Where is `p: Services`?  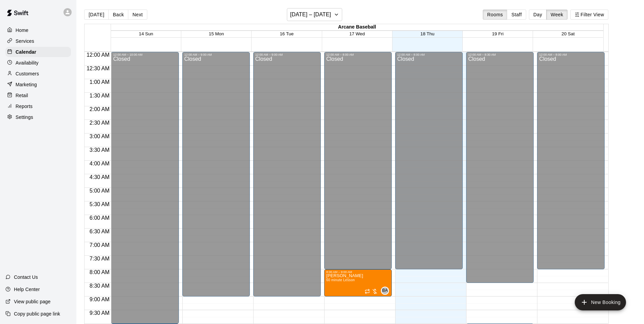
p: Services is located at coordinates (25, 41).